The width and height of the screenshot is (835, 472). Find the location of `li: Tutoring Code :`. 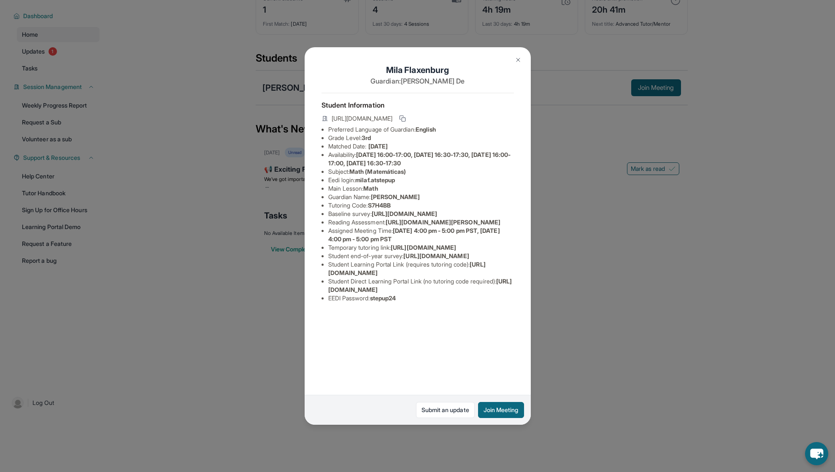

li: Tutoring Code : is located at coordinates (421, 206).